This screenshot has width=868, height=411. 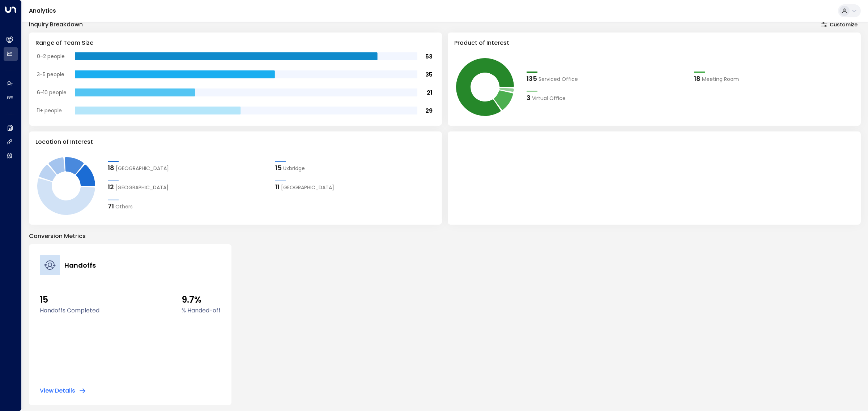 I want to click on div: 12, so click(x=110, y=187).